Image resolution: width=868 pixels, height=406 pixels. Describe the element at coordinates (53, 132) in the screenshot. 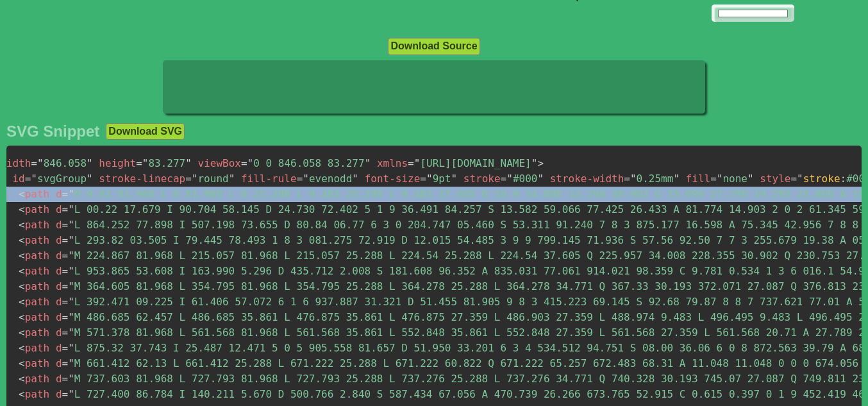

I see `h2: SVG Snippet` at that location.